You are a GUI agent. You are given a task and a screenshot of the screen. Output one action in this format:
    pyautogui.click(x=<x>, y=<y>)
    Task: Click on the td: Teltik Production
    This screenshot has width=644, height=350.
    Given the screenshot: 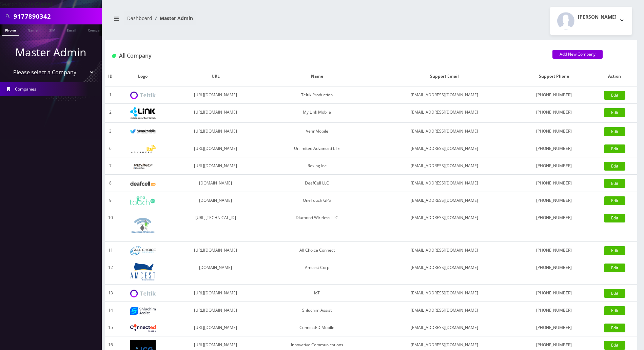 What is the action you would take?
    pyautogui.click(x=318, y=95)
    